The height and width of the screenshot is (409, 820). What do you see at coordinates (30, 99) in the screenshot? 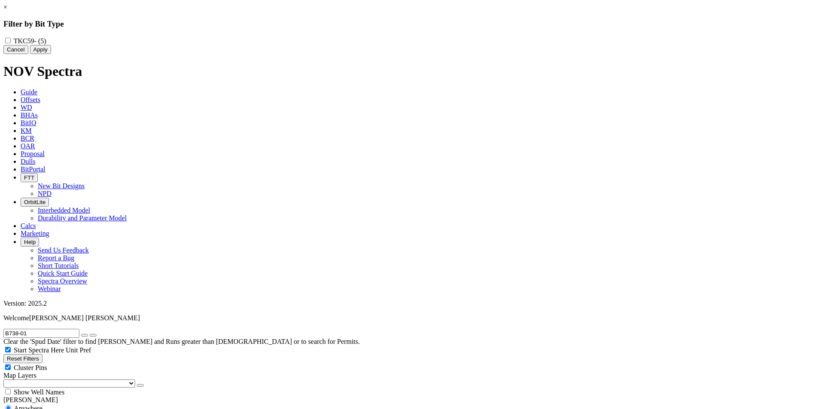
I see `span: Offsets` at bounding box center [30, 99].